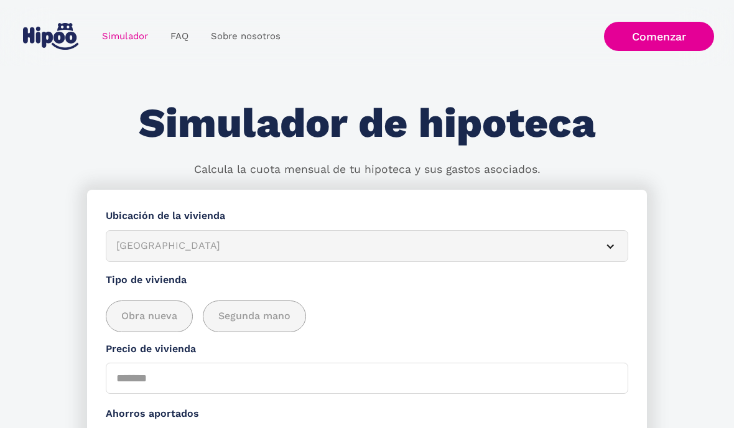 The image size is (734, 428). Describe the element at coordinates (367, 280) in the screenshot. I see `label: Tipo de vivienda` at that location.